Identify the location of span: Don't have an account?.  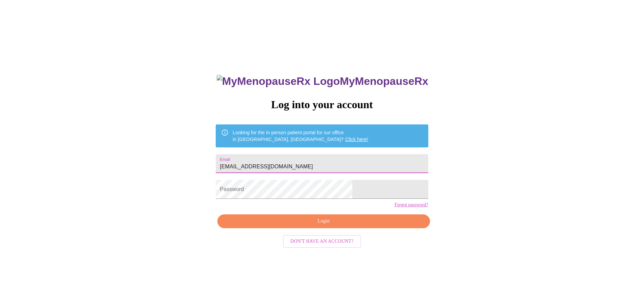
(322, 241).